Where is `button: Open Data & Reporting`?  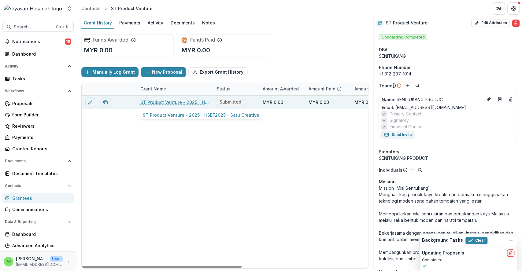
button: Open Data & Reporting is located at coordinates (38, 222).